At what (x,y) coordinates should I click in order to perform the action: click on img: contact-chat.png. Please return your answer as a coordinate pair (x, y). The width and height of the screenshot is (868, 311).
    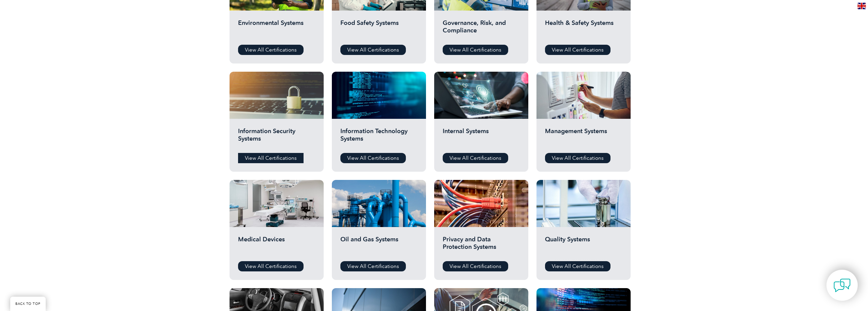
    Looking at the image, I should click on (842, 285).